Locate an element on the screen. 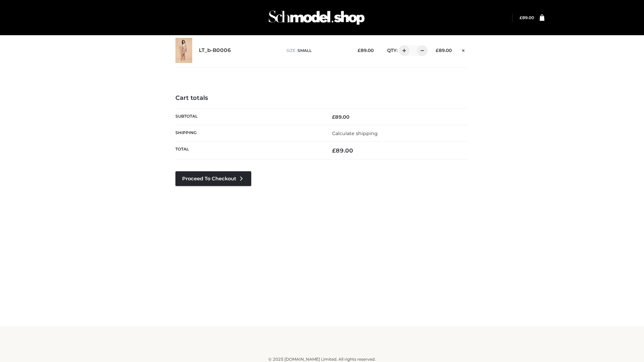 The width and height of the screenshot is (644, 362). th: Total is located at coordinates (249, 151).